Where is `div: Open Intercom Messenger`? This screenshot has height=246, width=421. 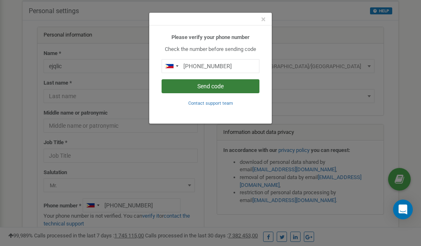 div: Open Intercom Messenger is located at coordinates (403, 210).